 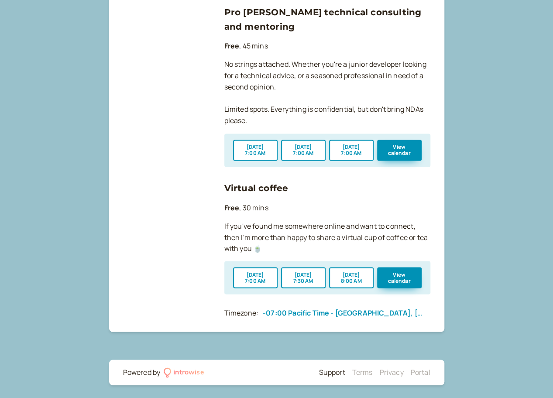 What do you see at coordinates (332, 372) in the screenshot?
I see `a: Support` at bounding box center [332, 372].